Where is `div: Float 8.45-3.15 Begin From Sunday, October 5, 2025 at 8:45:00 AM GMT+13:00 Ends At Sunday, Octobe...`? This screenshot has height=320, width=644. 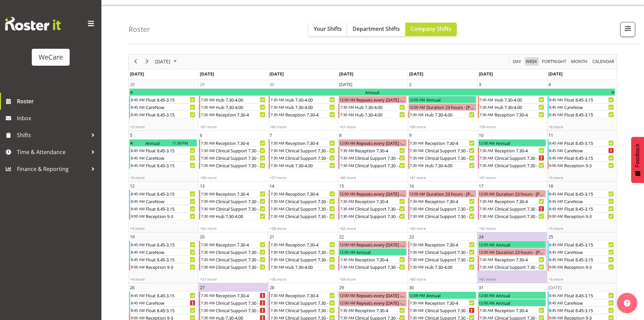
div: Float 8.45-3.15 Begin From Sunday, October 5, 2025 at 8:45:00 AM GMT+13:00 Ends At Sunday, Octobe... is located at coordinates (163, 150).